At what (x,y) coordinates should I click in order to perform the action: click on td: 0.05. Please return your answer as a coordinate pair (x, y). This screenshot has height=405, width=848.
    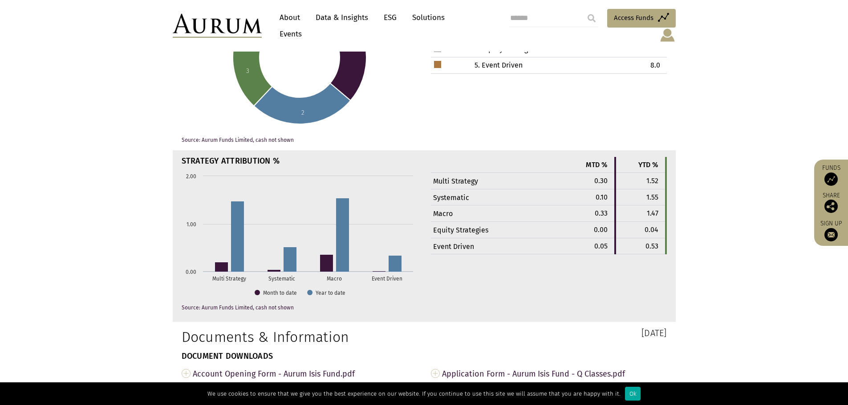
    Looking at the image, I should click on (589, 246).